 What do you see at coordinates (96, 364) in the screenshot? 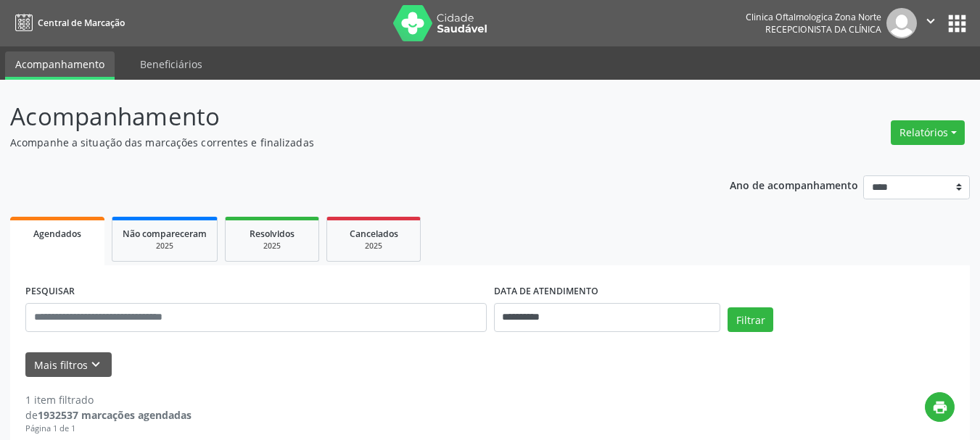
I see `i: keyboard_arrow_down` at bounding box center [96, 364].